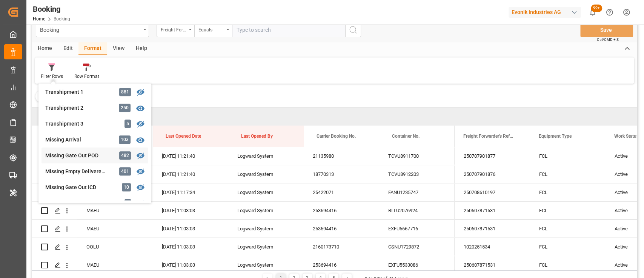  What do you see at coordinates (488, 136) in the screenshot?
I see `span: Freight Forwarder's Reference No.` at bounding box center [488, 136].